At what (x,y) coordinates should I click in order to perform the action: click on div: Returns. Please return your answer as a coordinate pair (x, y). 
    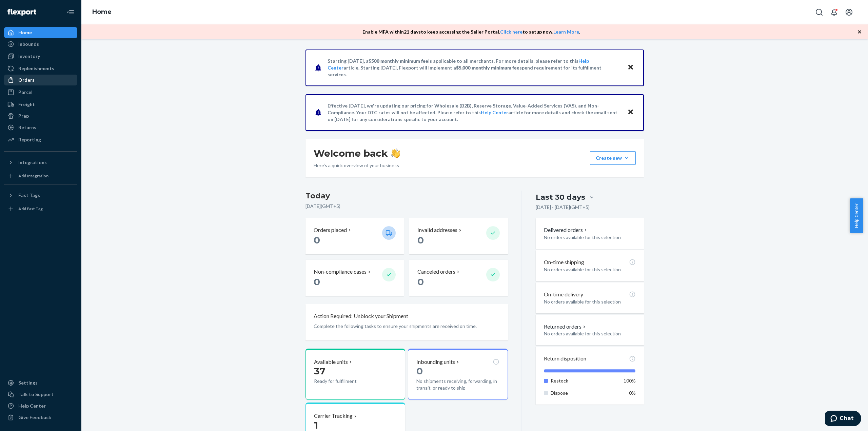
    Looking at the image, I should click on (27, 128).